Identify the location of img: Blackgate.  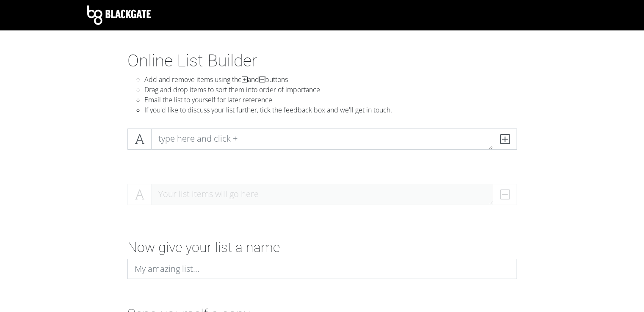
(119, 15).